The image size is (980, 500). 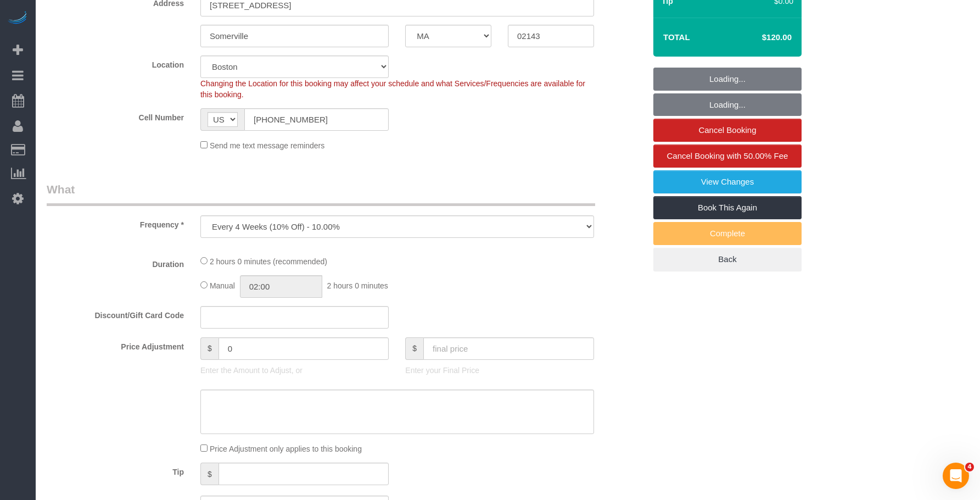 What do you see at coordinates (286, 449) in the screenshot?
I see `span: Price Adjustment only applies to this booking` at bounding box center [286, 449].